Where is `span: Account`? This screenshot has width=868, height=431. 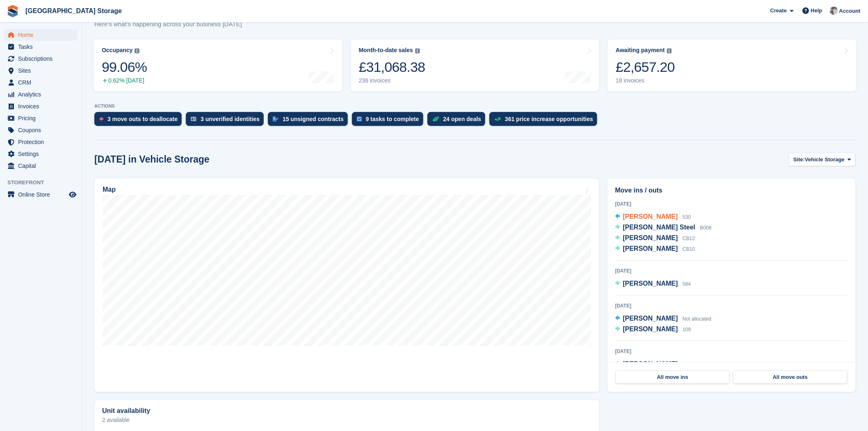
span: Account is located at coordinates (850, 11).